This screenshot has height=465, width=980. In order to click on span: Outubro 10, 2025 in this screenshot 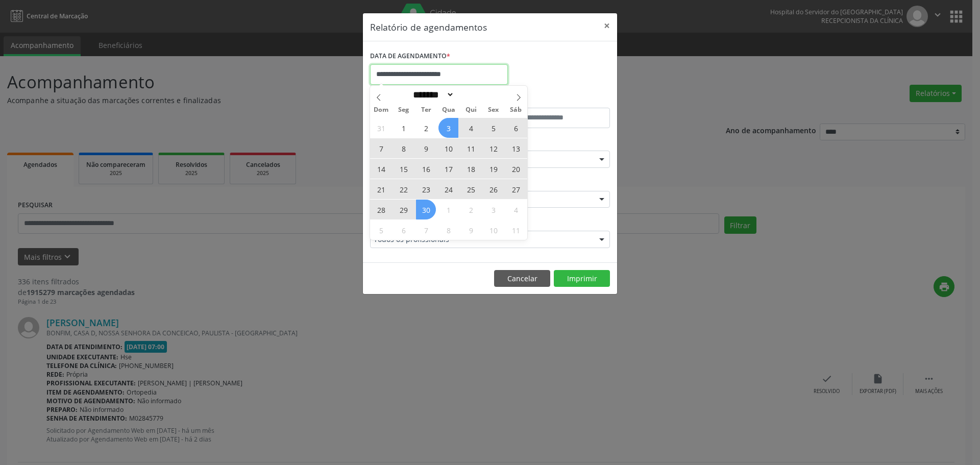, I will do `click(493, 230)`.